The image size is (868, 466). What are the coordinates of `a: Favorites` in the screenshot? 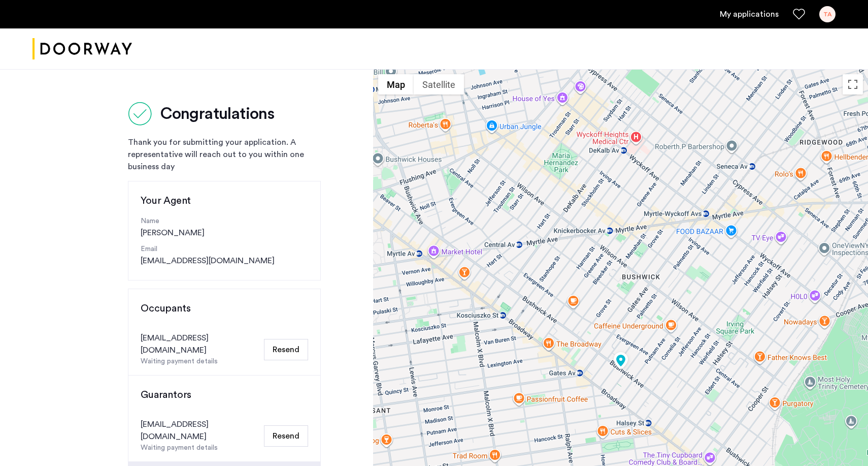 It's located at (799, 14).